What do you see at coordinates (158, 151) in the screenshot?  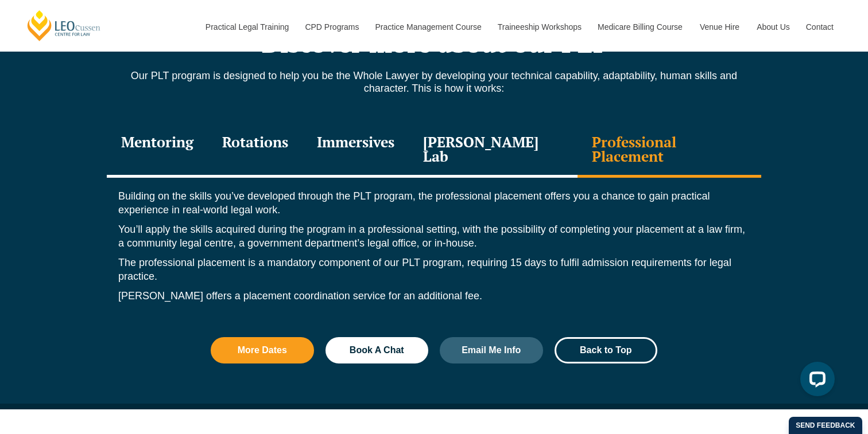 I see `div: Mentoring` at bounding box center [158, 151].